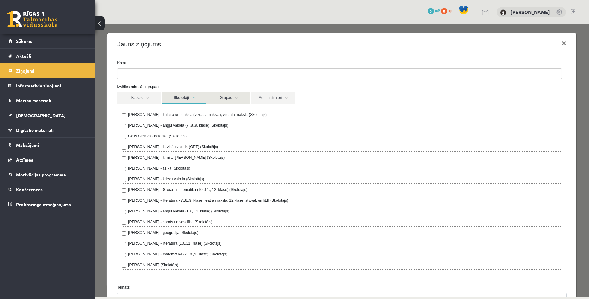  Describe the element at coordinates (29, 189) in the screenshot. I see `span: Konferences` at that location.